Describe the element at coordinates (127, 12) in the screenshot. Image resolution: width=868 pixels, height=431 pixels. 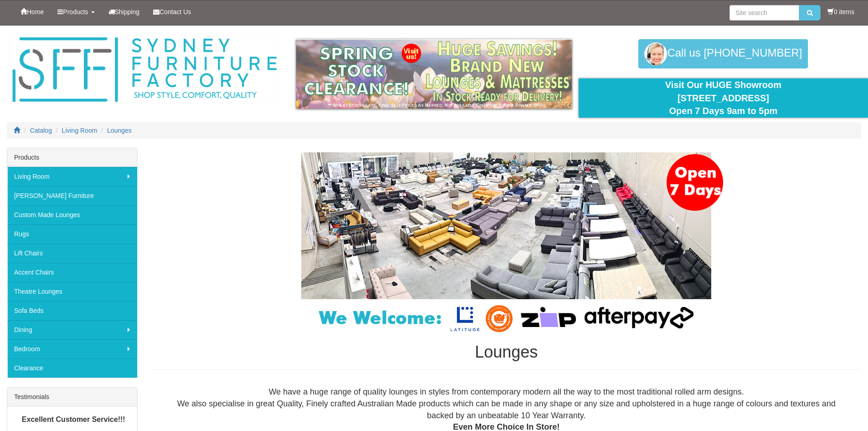
I see `span: Shipping` at that location.